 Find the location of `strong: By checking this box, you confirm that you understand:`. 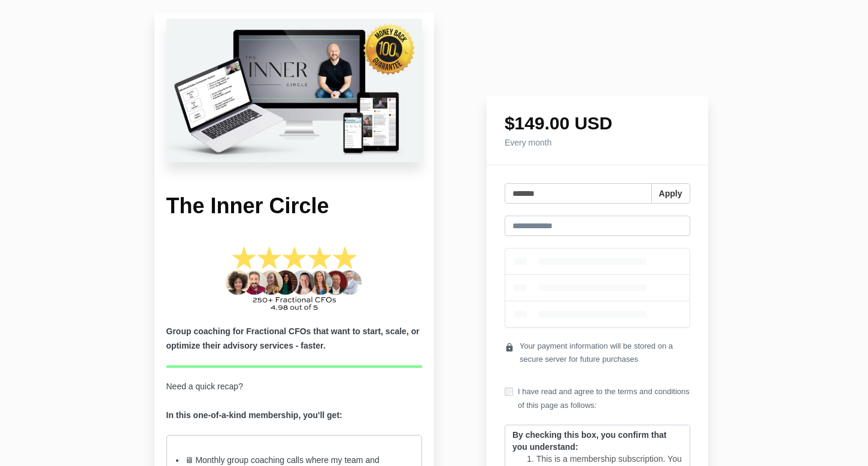

strong: By checking this box, you confirm that you understand: is located at coordinates (589, 441).